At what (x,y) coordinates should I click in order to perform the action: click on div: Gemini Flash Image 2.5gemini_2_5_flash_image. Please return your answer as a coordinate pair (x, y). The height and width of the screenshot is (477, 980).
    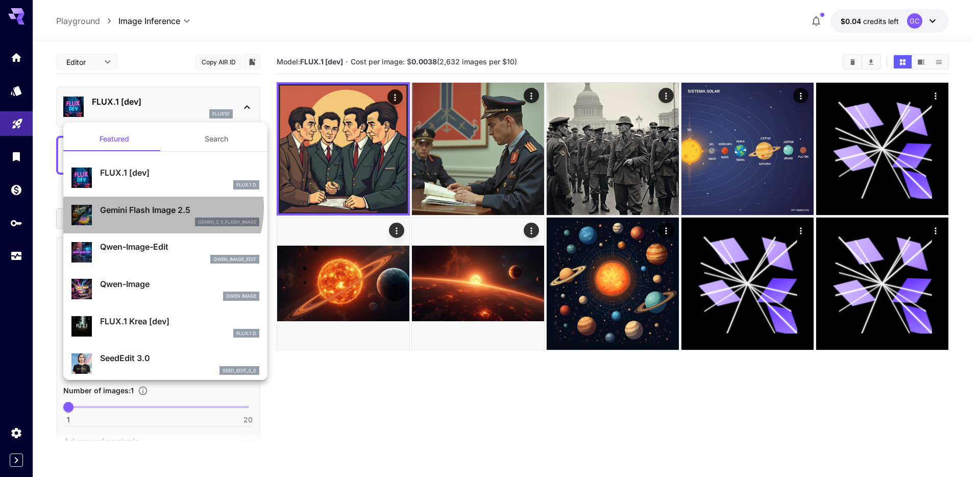
    Looking at the image, I should click on (165, 215).